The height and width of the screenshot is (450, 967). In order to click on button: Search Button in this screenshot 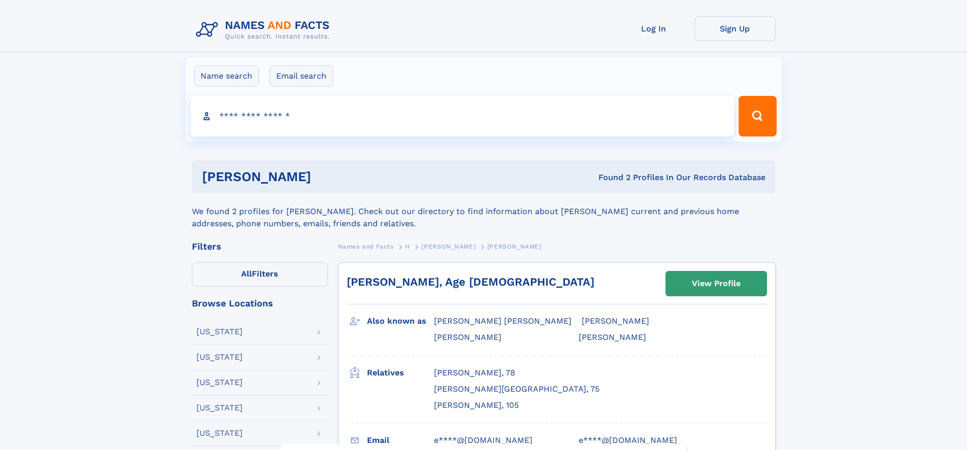, I will do `click(757, 116)`.